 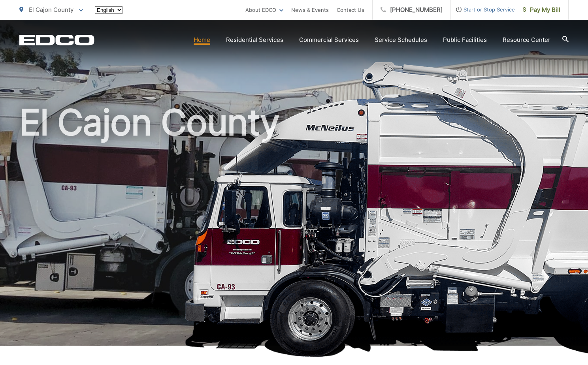 What do you see at coordinates (541, 10) in the screenshot?
I see `span: Pay My Bill` at bounding box center [541, 10].